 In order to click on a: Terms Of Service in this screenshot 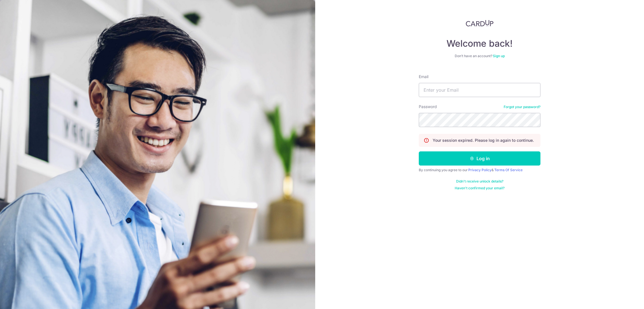, I will do `click(508, 169)`.